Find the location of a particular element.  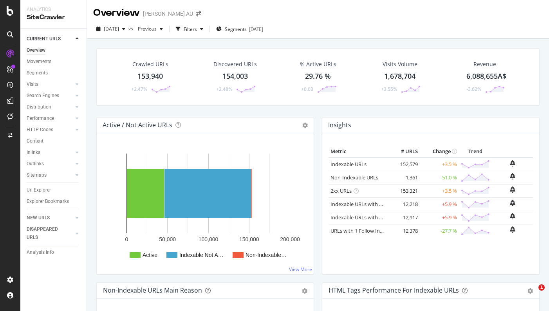

text: 150,000 is located at coordinates (249, 239).